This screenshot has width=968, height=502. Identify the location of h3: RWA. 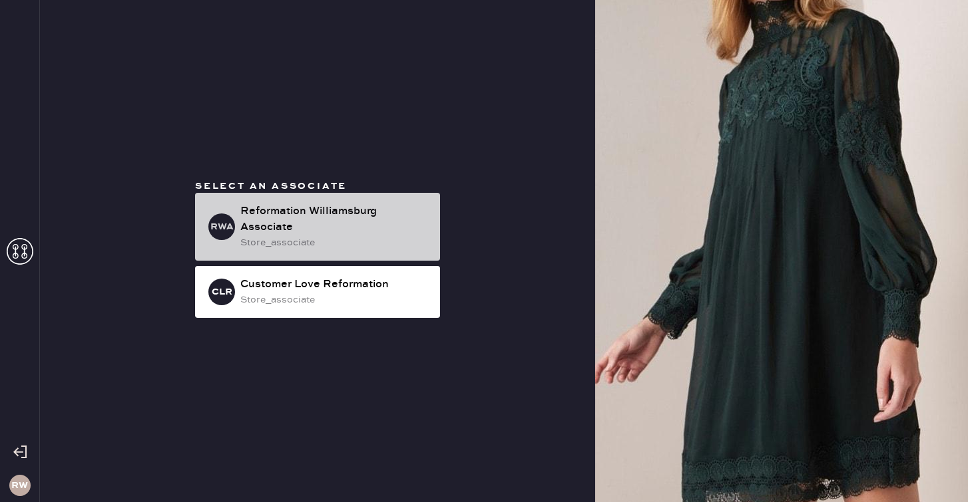
(222, 227).